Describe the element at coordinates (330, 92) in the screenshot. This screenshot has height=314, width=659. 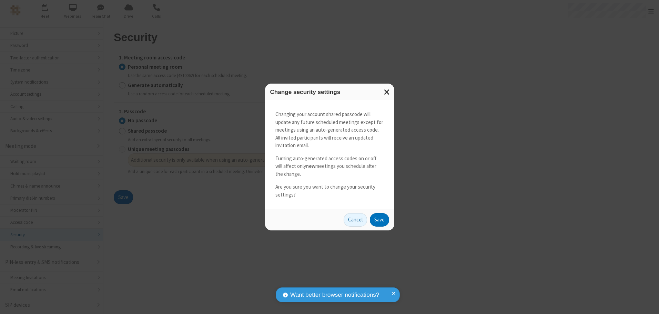
I see `h3: Change security settings` at that location.